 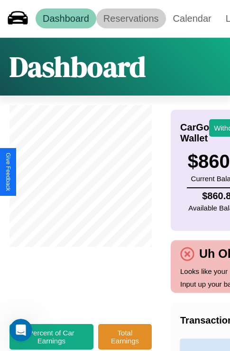 What do you see at coordinates (77, 67) in the screenshot?
I see `h1: Dashboard` at bounding box center [77, 67].